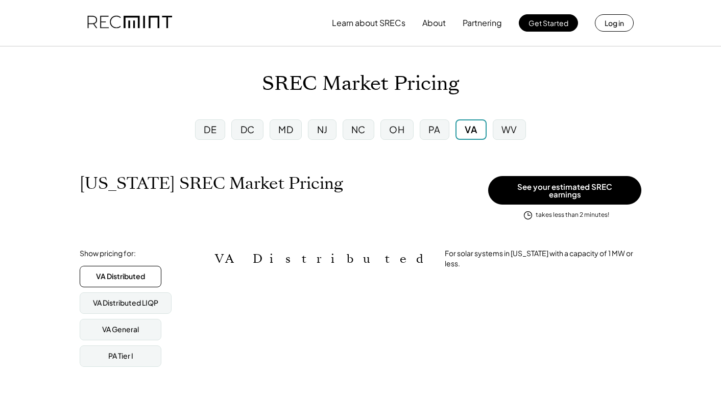 This screenshot has height=399, width=721. What do you see at coordinates (435, 129) in the screenshot?
I see `div: PA` at bounding box center [435, 129].